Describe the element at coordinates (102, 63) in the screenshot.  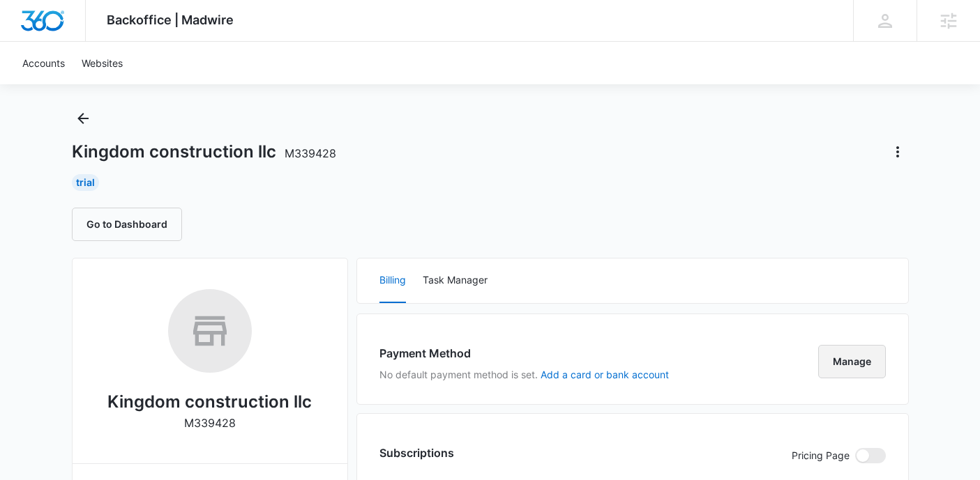
I see `a: Websites` at that location.